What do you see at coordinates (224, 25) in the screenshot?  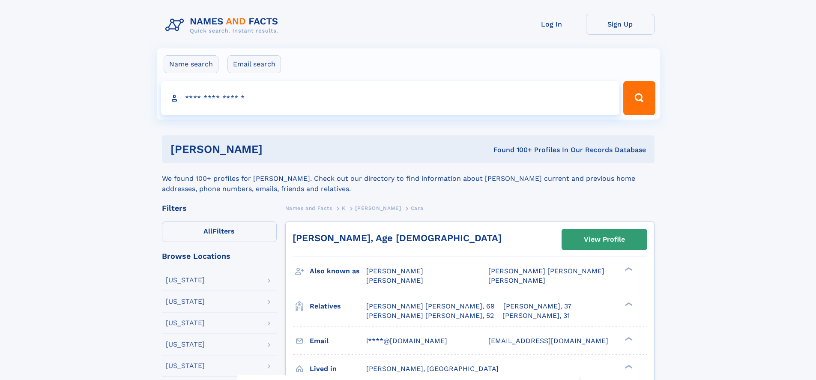 I see `img: Logo Names and Facts` at bounding box center [224, 25].